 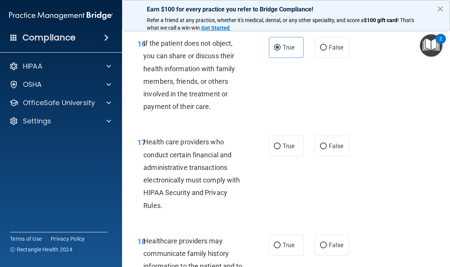 I want to click on a: OSHA, so click(x=60, y=85).